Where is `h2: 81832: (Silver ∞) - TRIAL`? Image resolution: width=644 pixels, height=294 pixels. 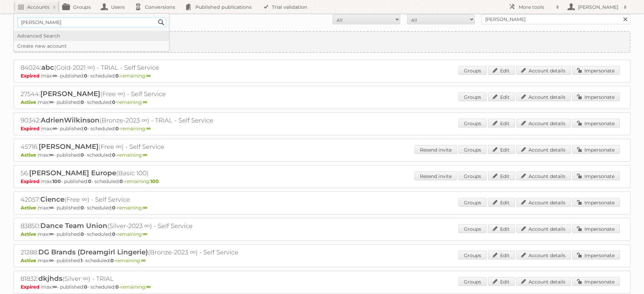
h2: 81832: (Silver ∞) - TRIAL is located at coordinates (139, 279).